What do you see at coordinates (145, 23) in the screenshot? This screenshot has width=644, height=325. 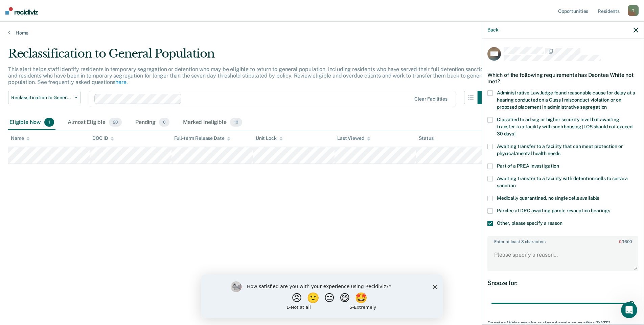 I see `button: 4` at bounding box center [145, 23].